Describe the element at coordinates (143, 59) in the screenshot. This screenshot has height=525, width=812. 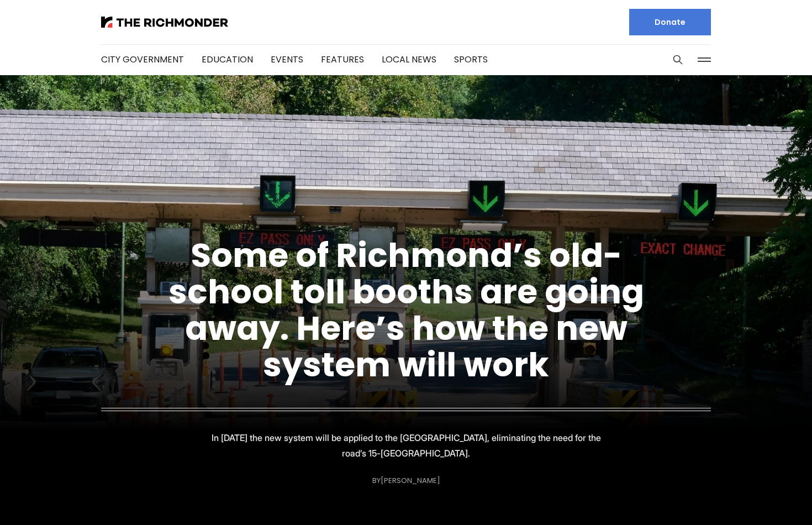
I see `a: City Government` at that location.